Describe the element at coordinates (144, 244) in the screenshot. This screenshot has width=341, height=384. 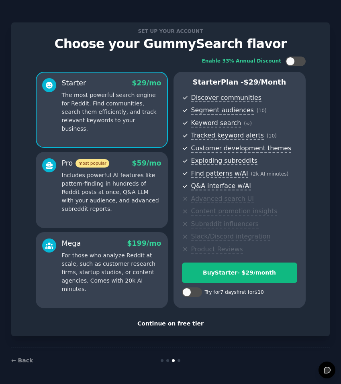
I see `span: $ 199 /mo` at that location.